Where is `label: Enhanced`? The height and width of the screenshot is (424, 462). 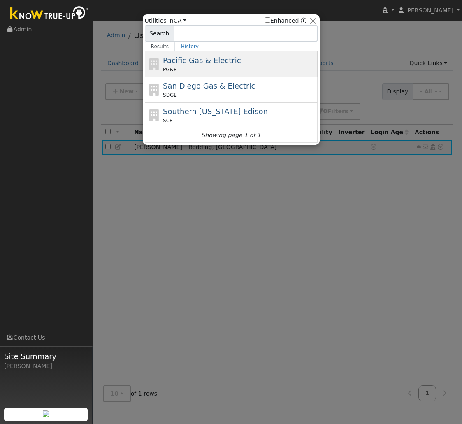 label: Enhanced is located at coordinates (282, 21).